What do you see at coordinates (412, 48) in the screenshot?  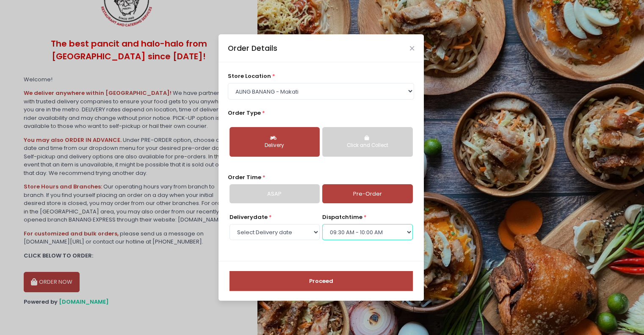 I see `button: Close` at bounding box center [412, 48].